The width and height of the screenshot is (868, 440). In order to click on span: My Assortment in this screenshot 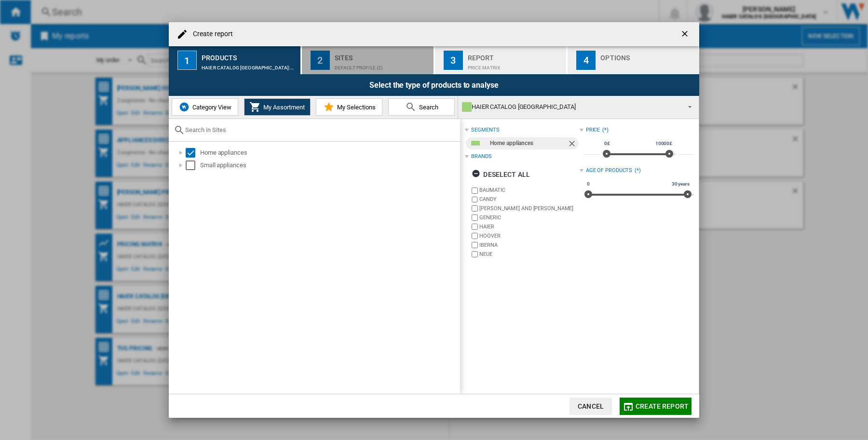, I will do `click(282, 107)`.